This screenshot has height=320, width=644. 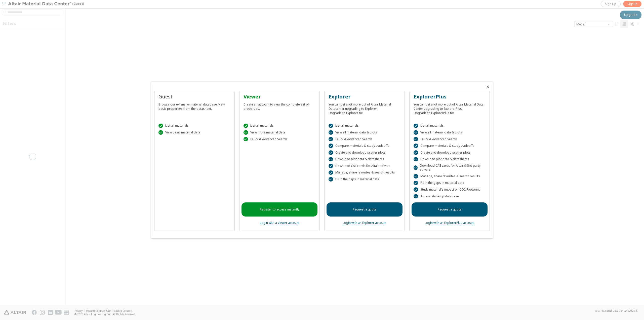 What do you see at coordinates (449, 96) in the screenshot?
I see `div: ExplorerPlus` at bounding box center [449, 96].